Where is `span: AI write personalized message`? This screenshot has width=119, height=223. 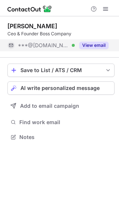
span: AI write personalized message is located at coordinates (60, 88).